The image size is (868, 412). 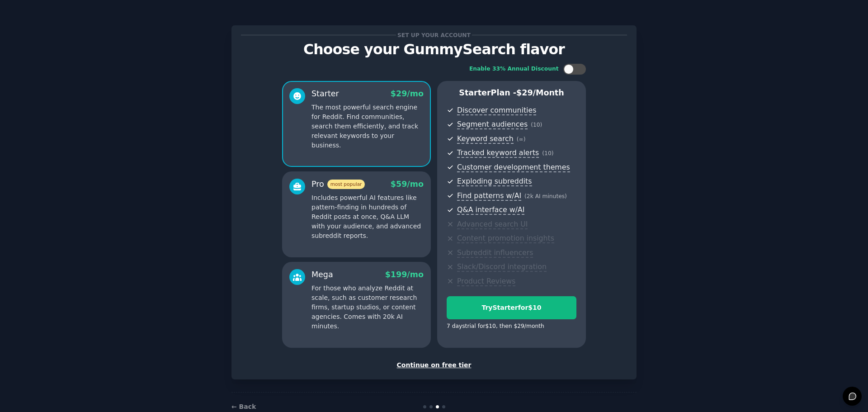 I want to click on div: Try Starter for $10, so click(x=511, y=308).